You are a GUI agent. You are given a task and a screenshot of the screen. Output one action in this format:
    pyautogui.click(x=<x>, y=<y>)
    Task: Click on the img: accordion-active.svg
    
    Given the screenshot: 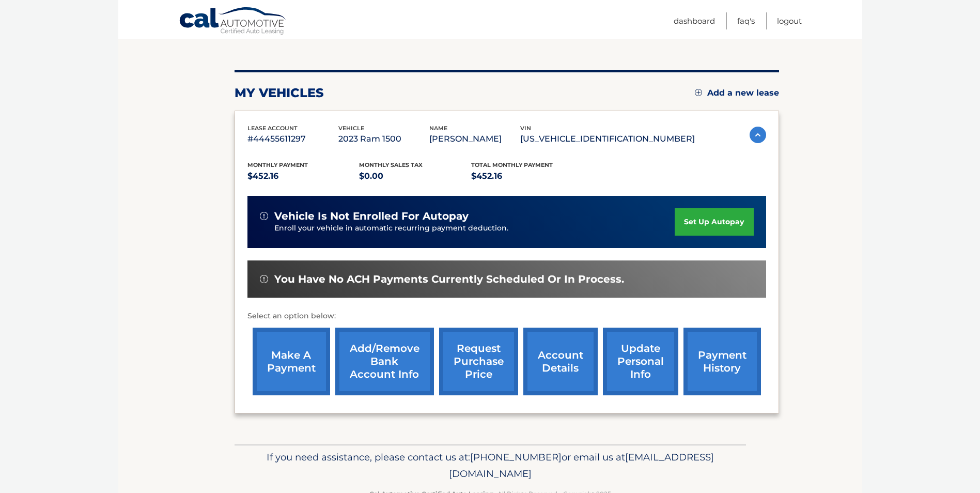 What is the action you would take?
    pyautogui.click(x=758, y=135)
    